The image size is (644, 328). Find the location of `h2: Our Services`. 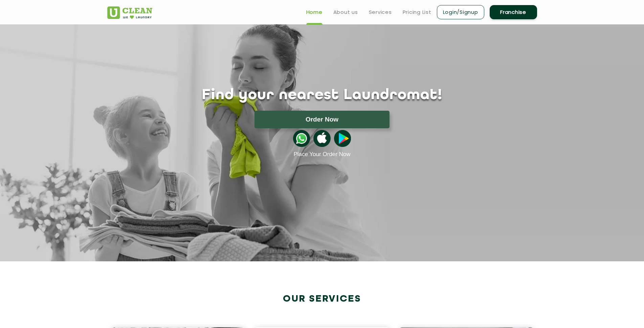

h2: Our Services is located at coordinates (322, 299).